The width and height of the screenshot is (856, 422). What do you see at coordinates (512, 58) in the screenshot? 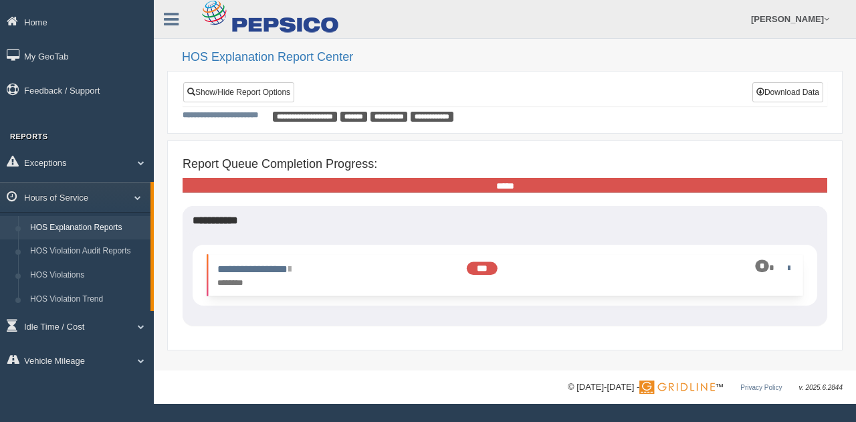
I see `h2: HOS Explanation Report Center` at bounding box center [512, 58].